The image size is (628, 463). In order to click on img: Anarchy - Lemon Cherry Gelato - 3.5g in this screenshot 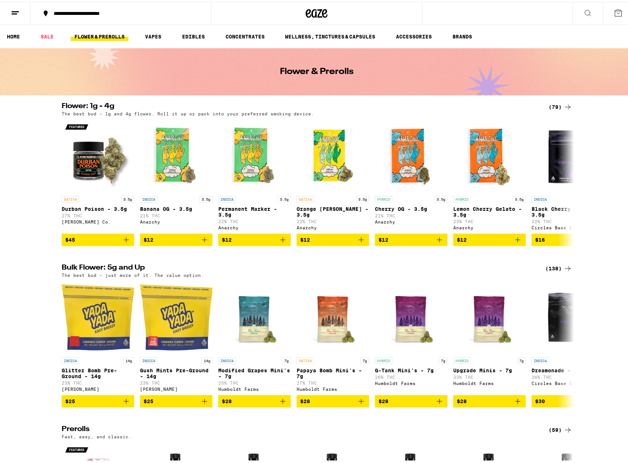, I will do `click(490, 154)`.